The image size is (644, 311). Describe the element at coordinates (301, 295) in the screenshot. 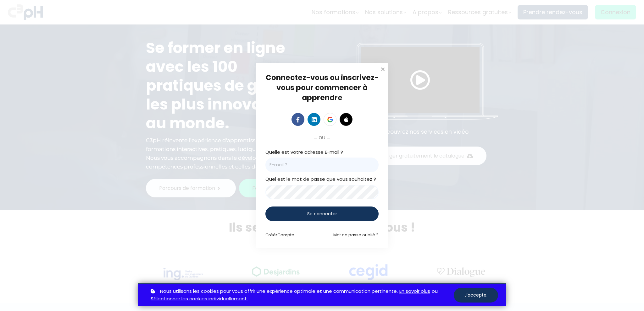

I see `p: ou .` at that location.